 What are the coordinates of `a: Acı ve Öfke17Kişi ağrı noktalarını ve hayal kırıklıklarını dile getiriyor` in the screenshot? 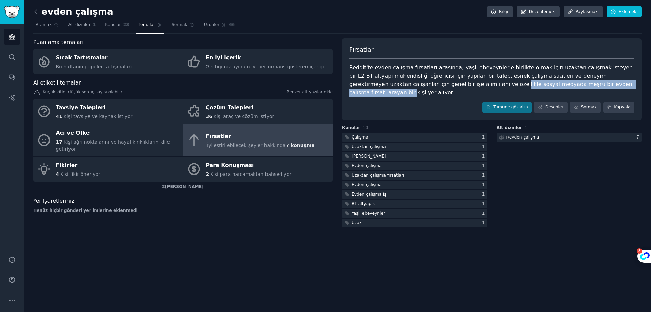 It's located at (108, 140).